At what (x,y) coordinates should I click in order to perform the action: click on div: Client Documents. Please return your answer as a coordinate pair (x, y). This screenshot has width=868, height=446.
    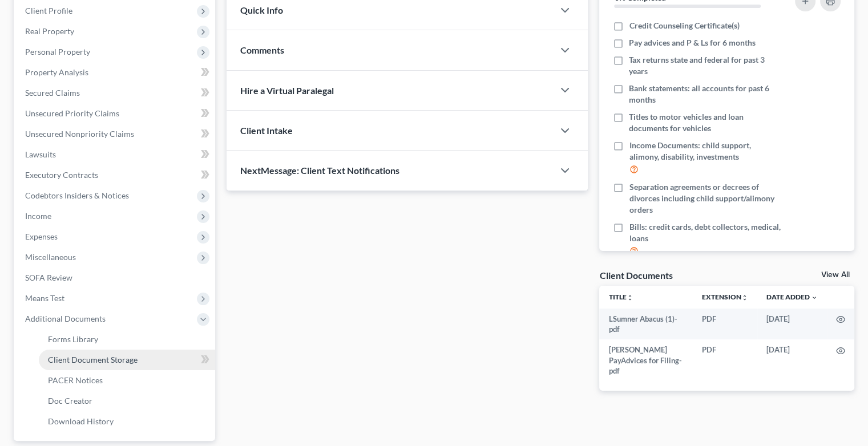
    Looking at the image, I should click on (636, 275).